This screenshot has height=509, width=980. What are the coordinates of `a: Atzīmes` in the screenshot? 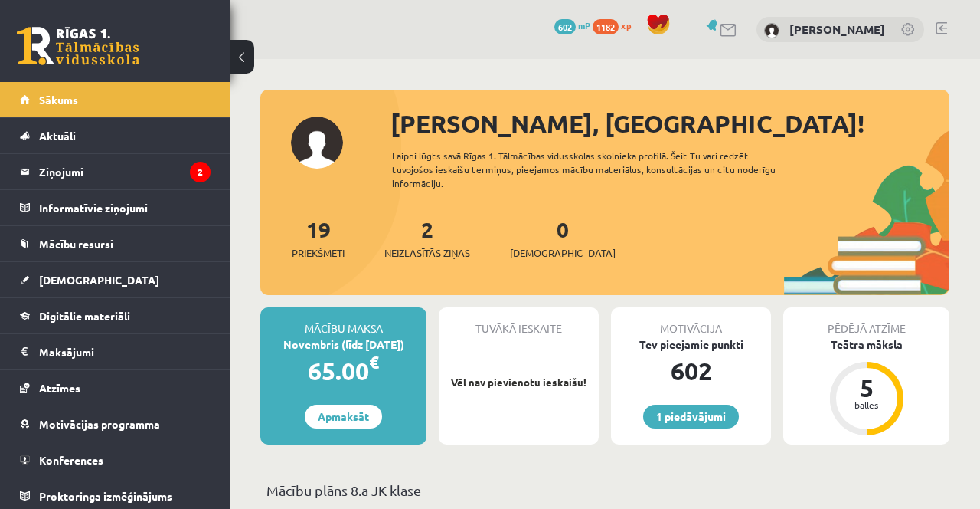 It's located at (114, 388).